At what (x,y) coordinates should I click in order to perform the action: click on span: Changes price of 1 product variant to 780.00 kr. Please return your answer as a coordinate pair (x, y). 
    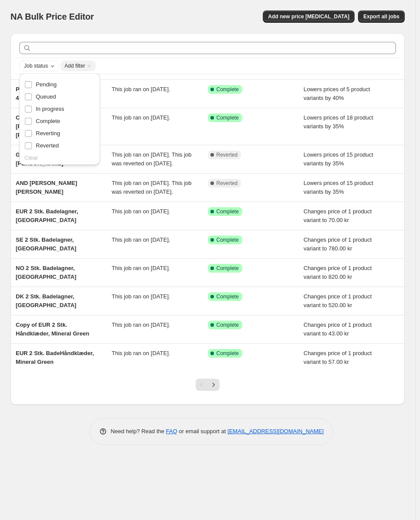
    Looking at the image, I should click on (338, 244).